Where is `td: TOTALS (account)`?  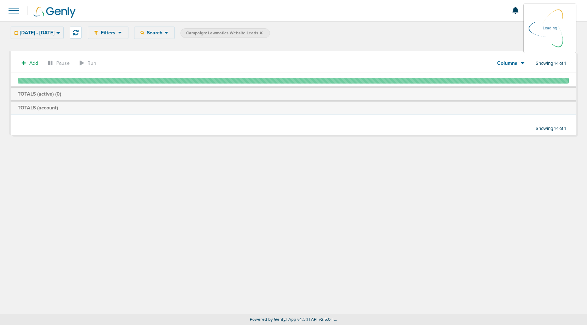
td: TOTALS (account) is located at coordinates (293, 108).